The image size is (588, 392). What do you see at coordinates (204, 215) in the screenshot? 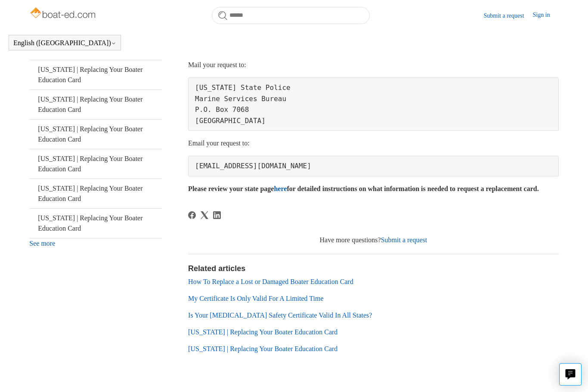
I see `svg: Share this page on X Corp` at bounding box center [204, 215].